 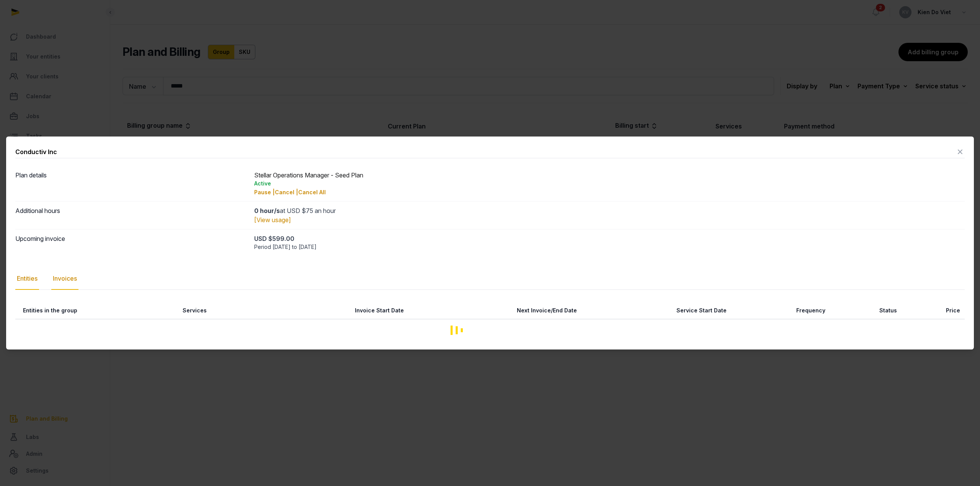 What do you see at coordinates (312, 192) in the screenshot?
I see `span: Cancel All` at bounding box center [312, 192].